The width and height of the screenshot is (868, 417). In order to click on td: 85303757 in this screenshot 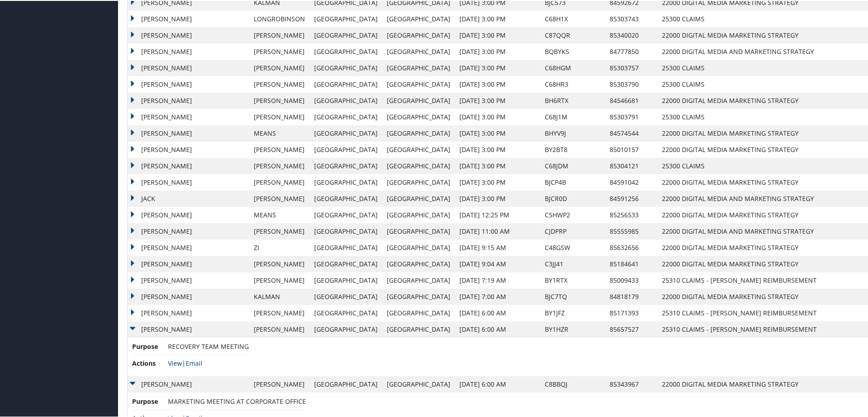, I will do `click(631, 67)`.